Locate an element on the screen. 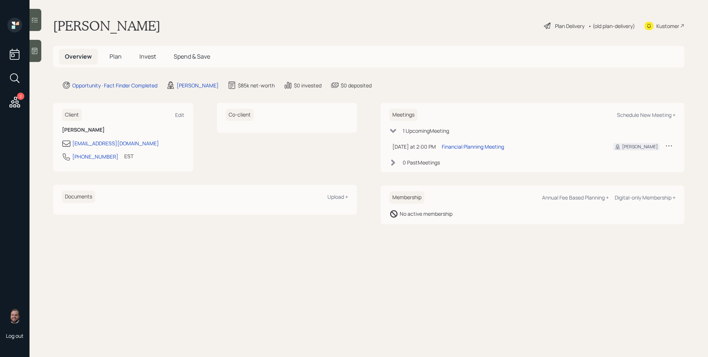  h6: Meetings is located at coordinates (403, 115).